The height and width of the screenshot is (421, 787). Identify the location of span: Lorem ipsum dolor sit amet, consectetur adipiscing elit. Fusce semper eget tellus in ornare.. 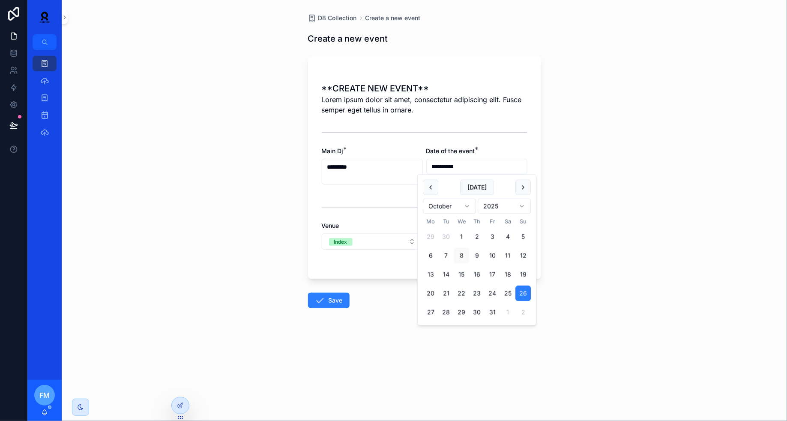
(425, 105).